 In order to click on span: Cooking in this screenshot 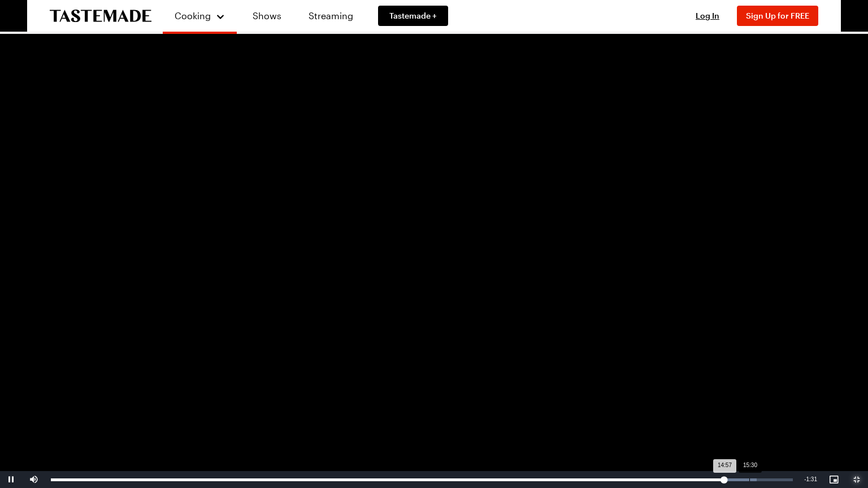, I will do `click(192, 15)`.